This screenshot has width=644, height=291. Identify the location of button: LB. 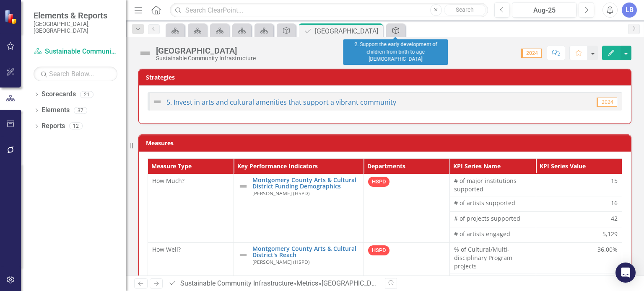
(629, 10).